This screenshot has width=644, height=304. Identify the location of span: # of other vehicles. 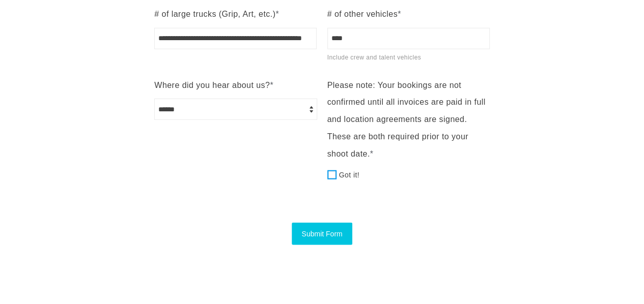
(362, 14).